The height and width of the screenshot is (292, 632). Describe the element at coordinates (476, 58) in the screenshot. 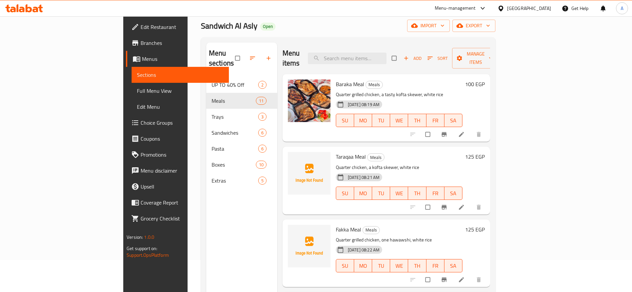

I see `span: Manage items` at that location.